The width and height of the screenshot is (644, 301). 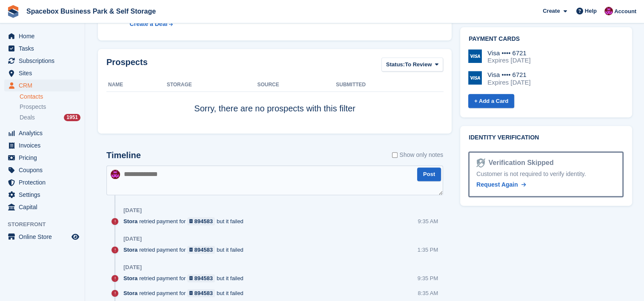 I want to click on span: Prospects, so click(x=33, y=106).